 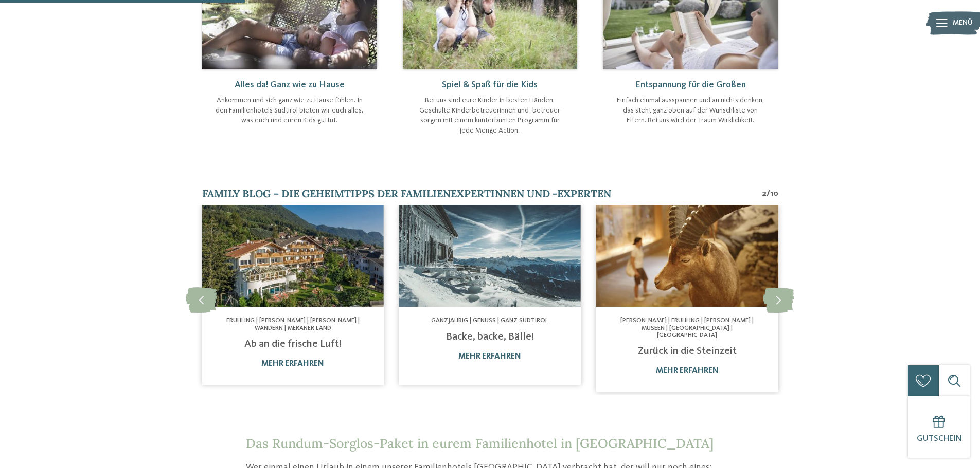 I want to click on p: Ankommen und sich ganz wie zu Hause fühlen. In den Familienhotels Südtirol bieten wir euch alles,..., so click(x=290, y=111).